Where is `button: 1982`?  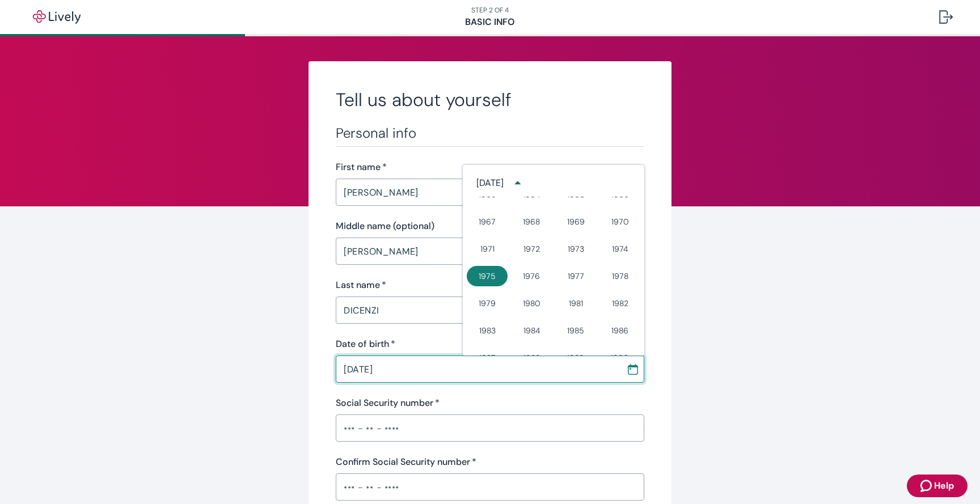
button: 1982 is located at coordinates (620, 303).